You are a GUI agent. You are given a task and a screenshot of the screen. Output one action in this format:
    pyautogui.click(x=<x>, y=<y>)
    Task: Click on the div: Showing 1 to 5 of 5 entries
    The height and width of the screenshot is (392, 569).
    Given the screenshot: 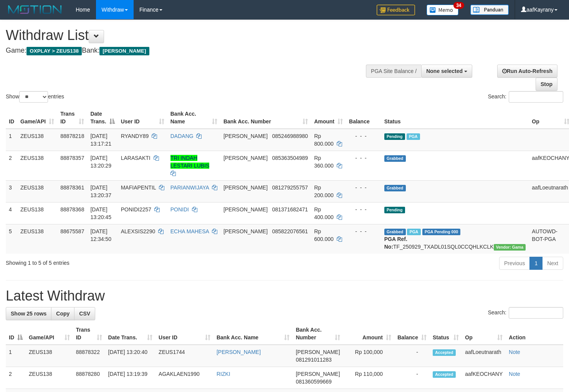 What is the action you would take?
    pyautogui.click(x=119, y=261)
    